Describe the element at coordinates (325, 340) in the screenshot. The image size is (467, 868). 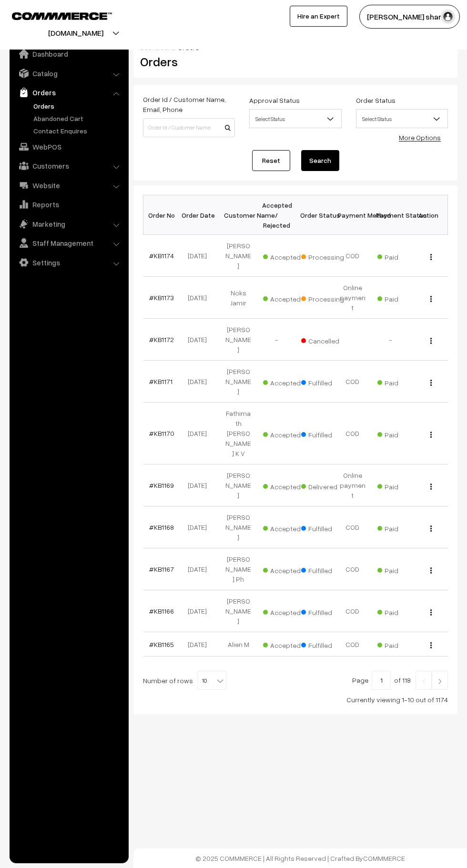
I see `span: Cancelled` at that location.